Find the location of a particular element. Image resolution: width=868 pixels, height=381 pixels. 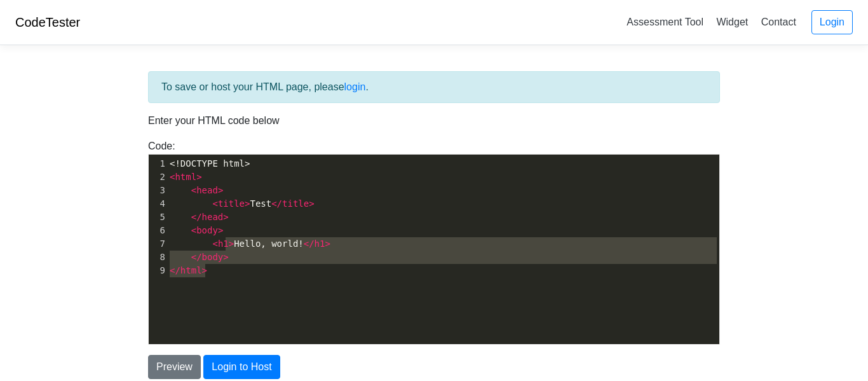

a: Login is located at coordinates (831, 22).